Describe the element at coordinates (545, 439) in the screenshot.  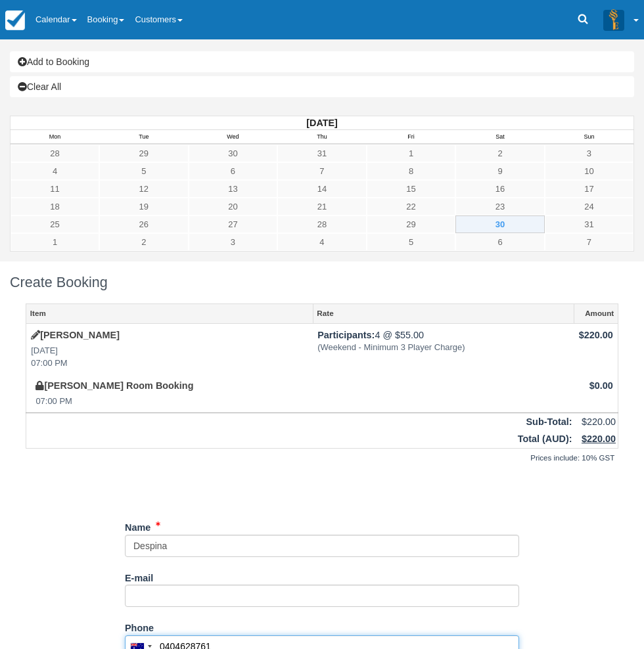
I see `strong: Total ( ):` at that location.